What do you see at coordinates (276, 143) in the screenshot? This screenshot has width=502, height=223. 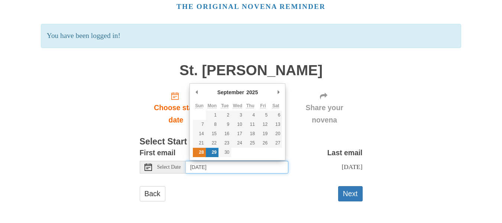 I see `button: 27` at bounding box center [276, 143].